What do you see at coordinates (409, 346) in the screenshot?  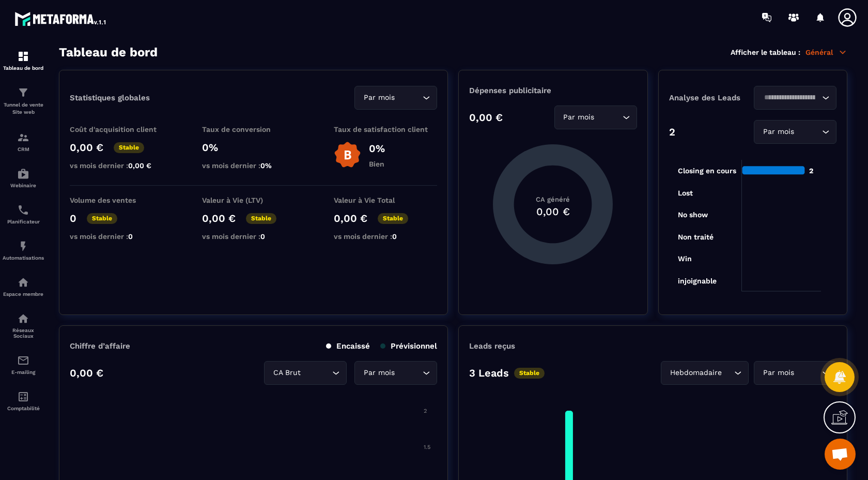 I see `p: Prévisionnel` at bounding box center [409, 346].